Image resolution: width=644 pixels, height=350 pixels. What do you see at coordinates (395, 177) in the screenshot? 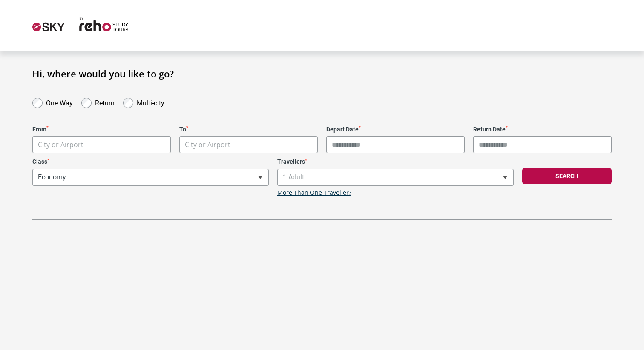
I see `span: 1 Adult` at bounding box center [395, 177].